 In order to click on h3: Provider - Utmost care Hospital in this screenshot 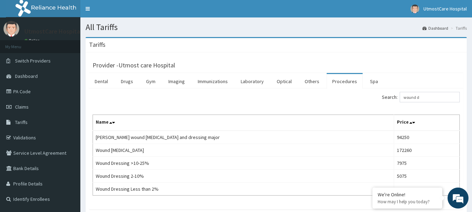, I will do `click(134, 65)`.